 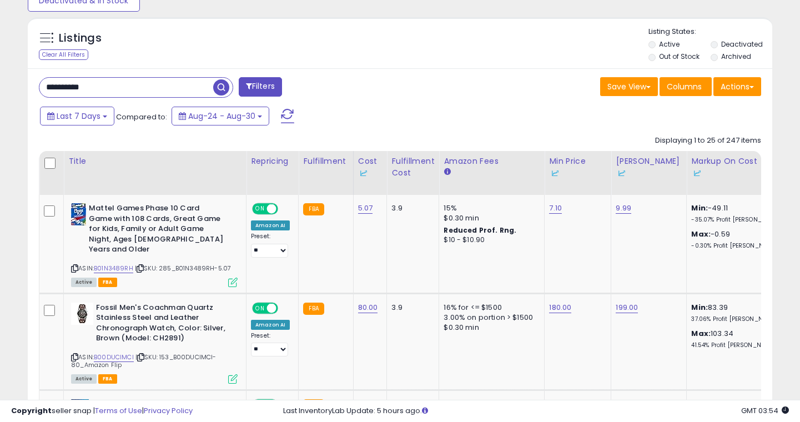 What do you see at coordinates (737, 87) in the screenshot?
I see `button: Actions` at bounding box center [737, 87].